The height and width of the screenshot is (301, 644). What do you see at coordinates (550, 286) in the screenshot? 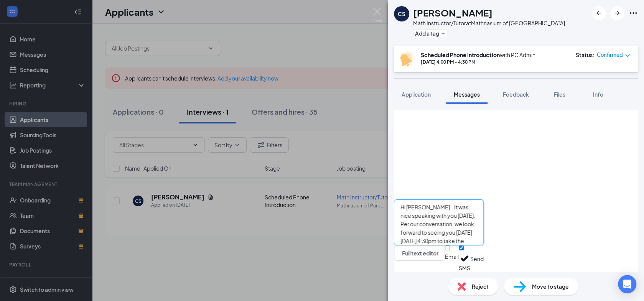
I see `span: Move to stage` at bounding box center [550, 286].